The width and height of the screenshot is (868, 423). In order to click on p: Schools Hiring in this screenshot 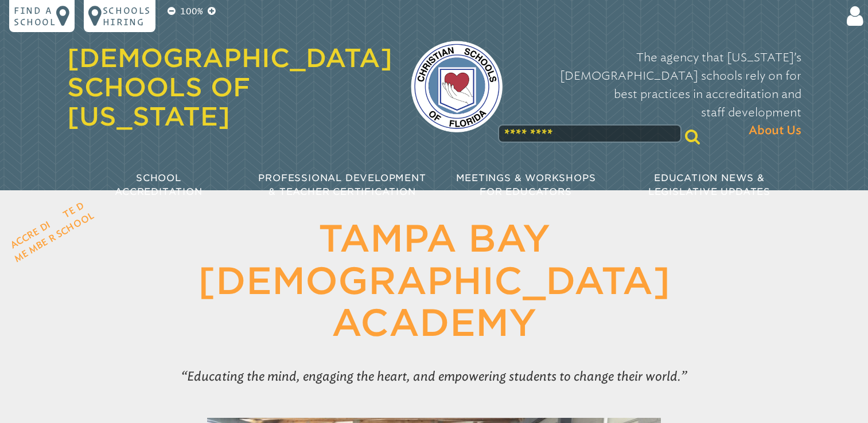, I will do `click(127, 16)`.